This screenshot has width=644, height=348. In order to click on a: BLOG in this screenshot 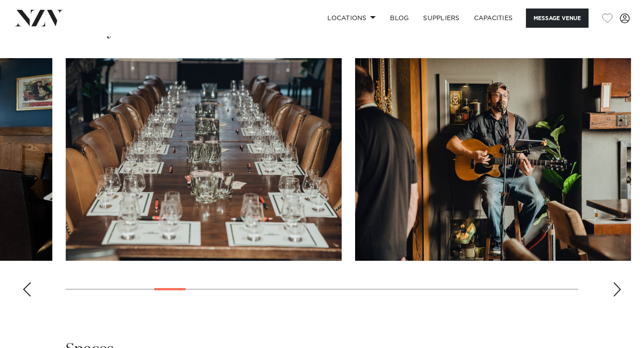, I will do `click(399, 18)`.